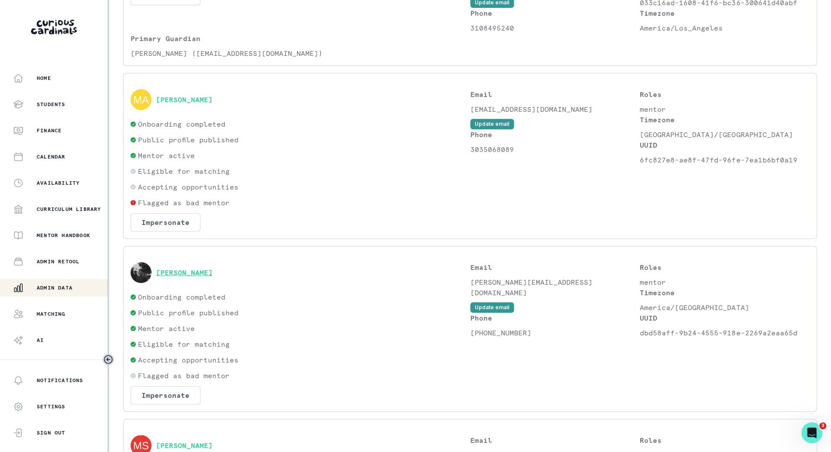 The image size is (831, 452). I want to click on p: Notifications, so click(60, 380).